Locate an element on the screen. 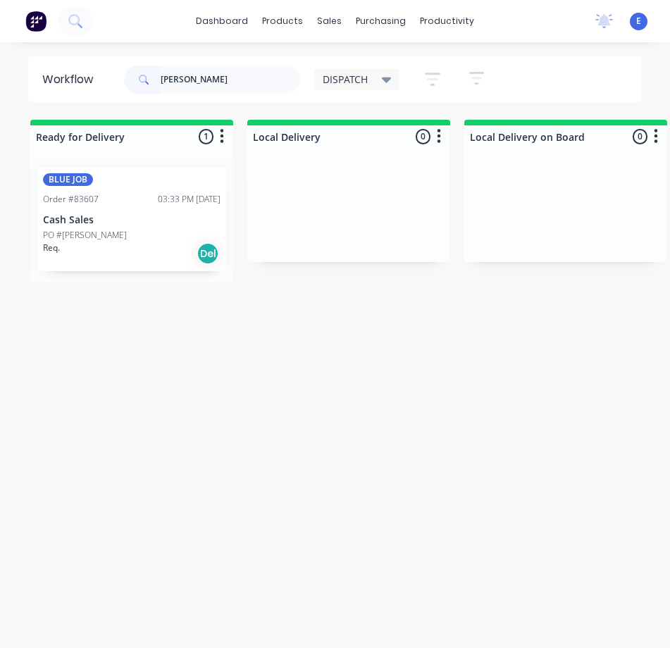  div: sales is located at coordinates (329, 21).